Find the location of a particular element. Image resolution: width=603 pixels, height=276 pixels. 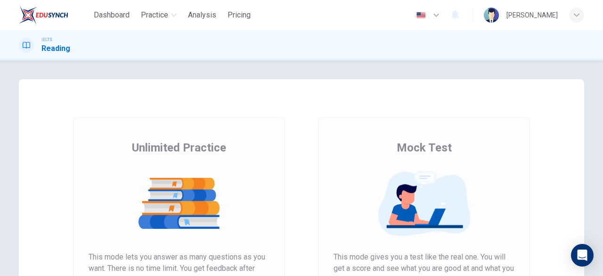

a: Analysis is located at coordinates (202, 15).